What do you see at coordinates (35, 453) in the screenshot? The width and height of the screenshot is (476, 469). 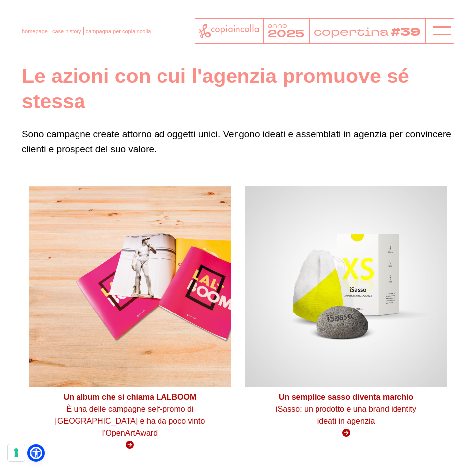 I see `a: Open Accessibility Menu` at bounding box center [35, 453].